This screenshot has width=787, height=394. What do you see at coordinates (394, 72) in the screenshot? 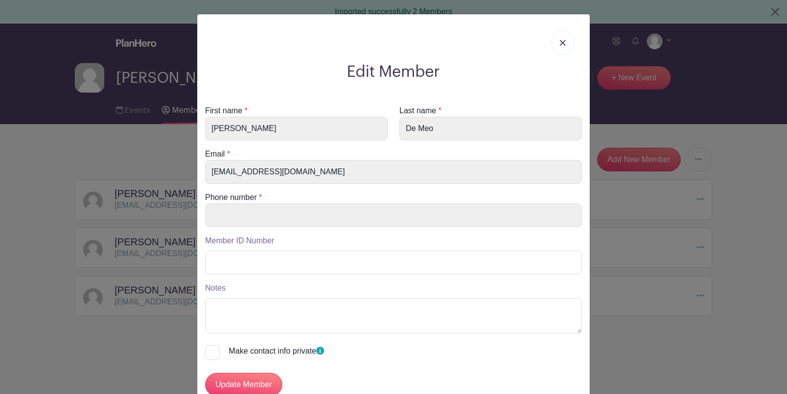
I see `h2: Edit Member` at bounding box center [394, 72].